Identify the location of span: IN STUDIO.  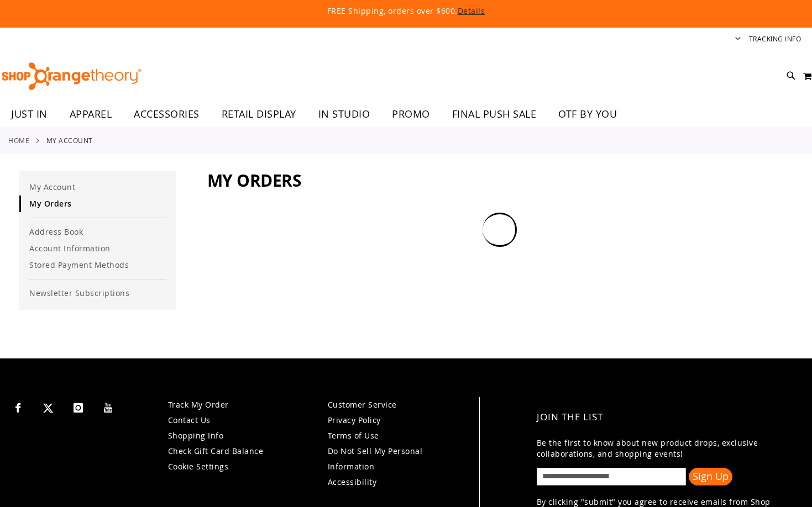
(345, 114).